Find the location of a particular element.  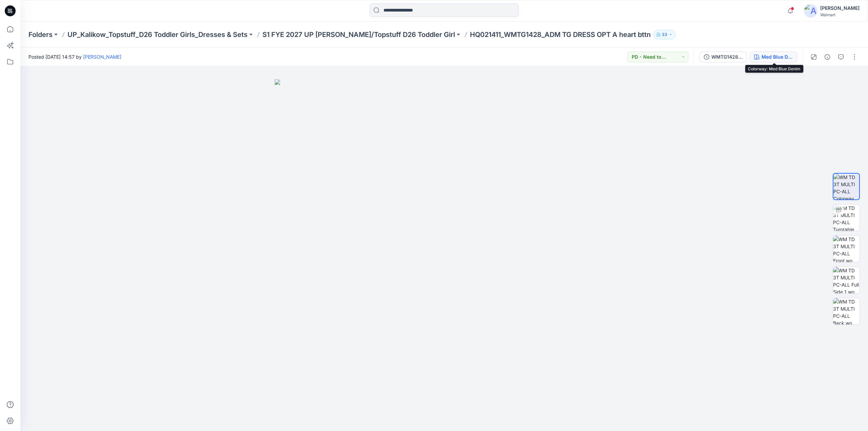

img: WM TD 3T MULTI PC-ALL Turntable with Avatar is located at coordinates (846, 218).